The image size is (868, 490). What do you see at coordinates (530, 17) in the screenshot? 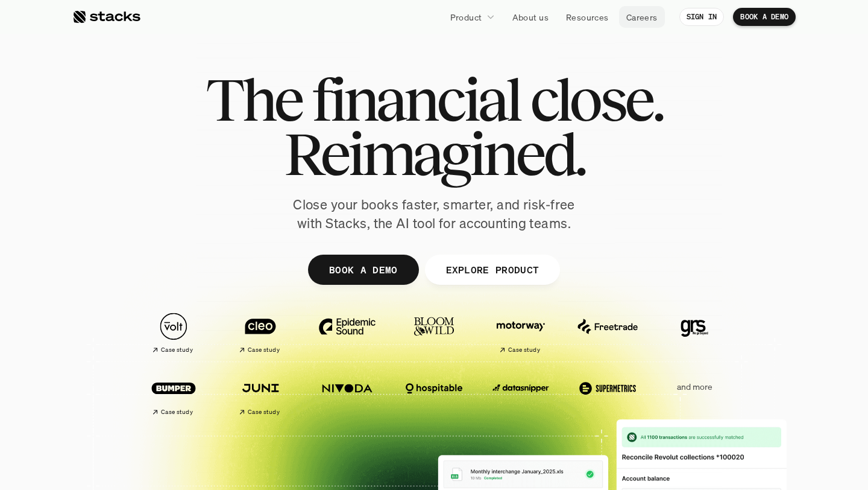
I see `p: About us` at bounding box center [530, 17].